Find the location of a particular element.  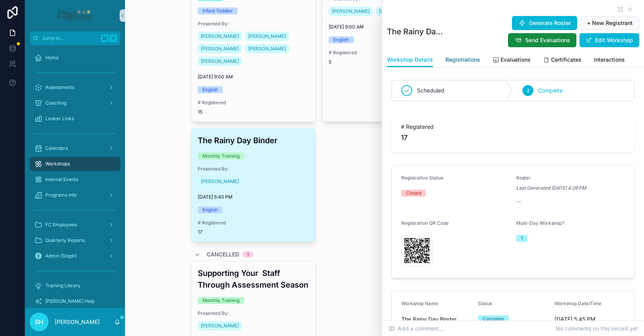

a: Assessments is located at coordinates (75, 87).